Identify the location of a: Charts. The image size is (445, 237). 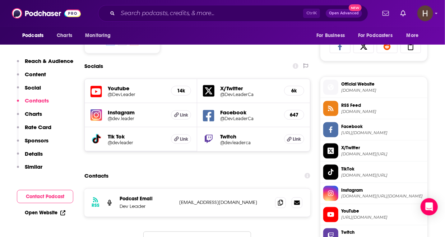
(64, 36).